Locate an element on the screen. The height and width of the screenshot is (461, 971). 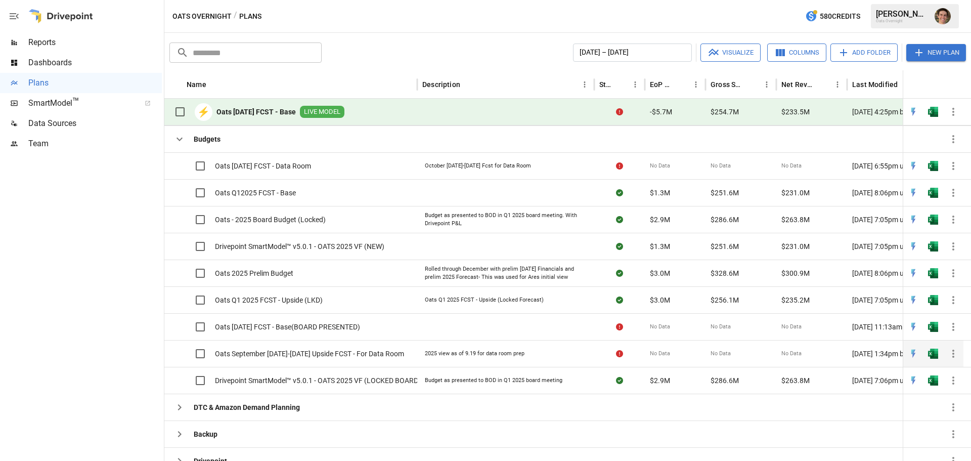
button: Description column menu is located at coordinates (584, 84).